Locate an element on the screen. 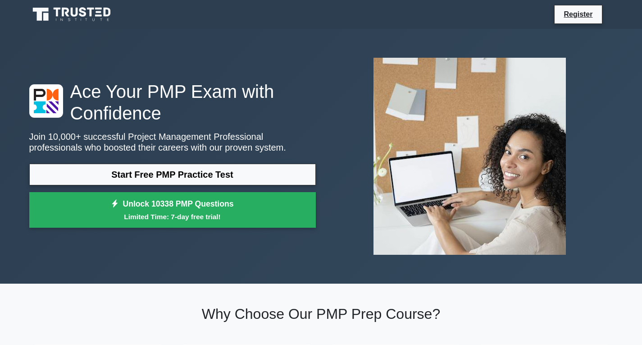 The width and height of the screenshot is (642, 345). small: Limited Time: 7-day free trial! is located at coordinates (173, 216).